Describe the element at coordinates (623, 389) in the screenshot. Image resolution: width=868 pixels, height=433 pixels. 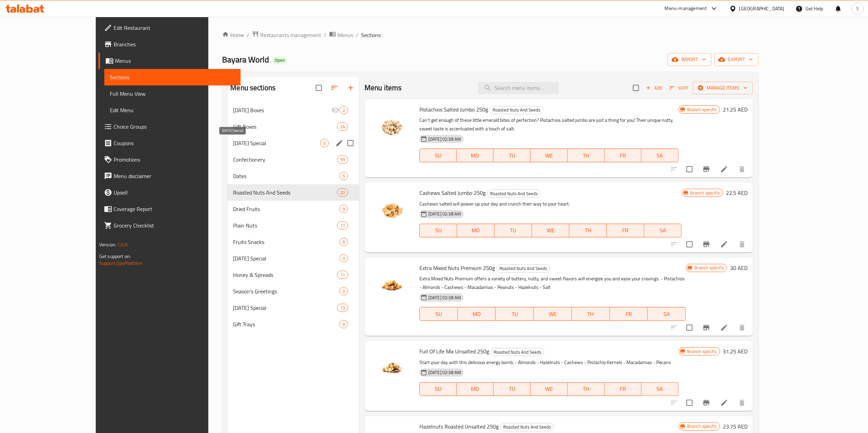
I see `button: FR` at that location.